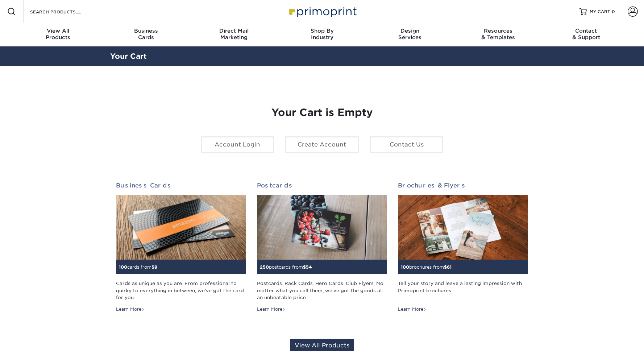  Describe the element at coordinates (613, 12) in the screenshot. I see `span: 0` at that location.